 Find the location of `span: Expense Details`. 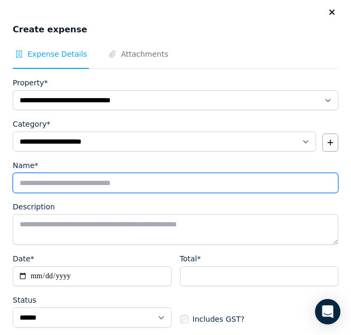

span: Expense Details is located at coordinates (57, 54).